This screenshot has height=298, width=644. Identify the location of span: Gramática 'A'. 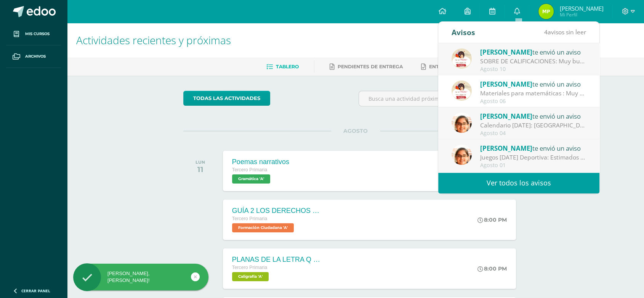
(251, 179).